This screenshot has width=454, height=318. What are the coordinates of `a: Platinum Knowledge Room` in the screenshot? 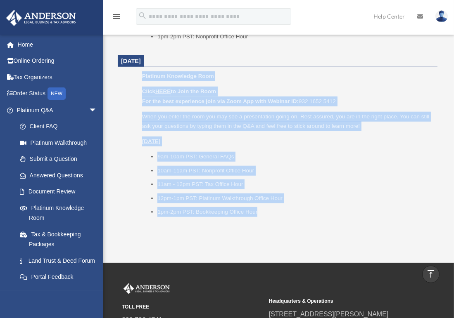 It's located at (58, 213).